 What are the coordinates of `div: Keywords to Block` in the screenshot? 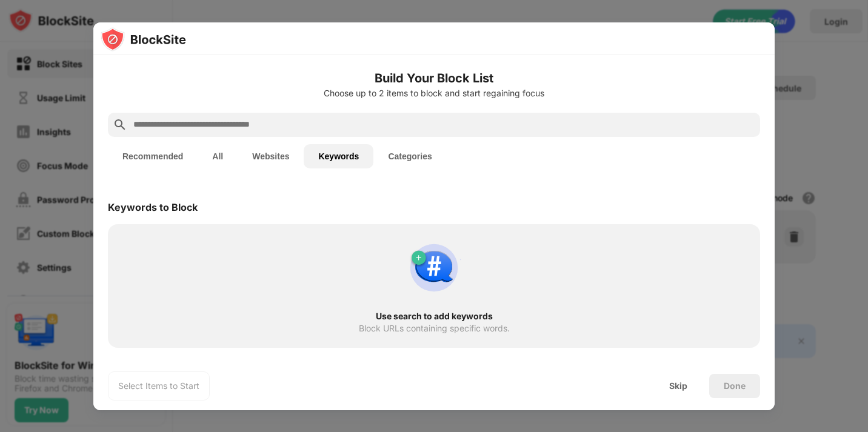 It's located at (153, 208).